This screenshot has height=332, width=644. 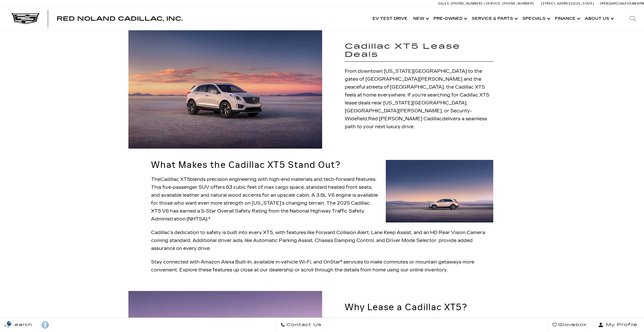 I want to click on a: About Us, so click(x=599, y=19).